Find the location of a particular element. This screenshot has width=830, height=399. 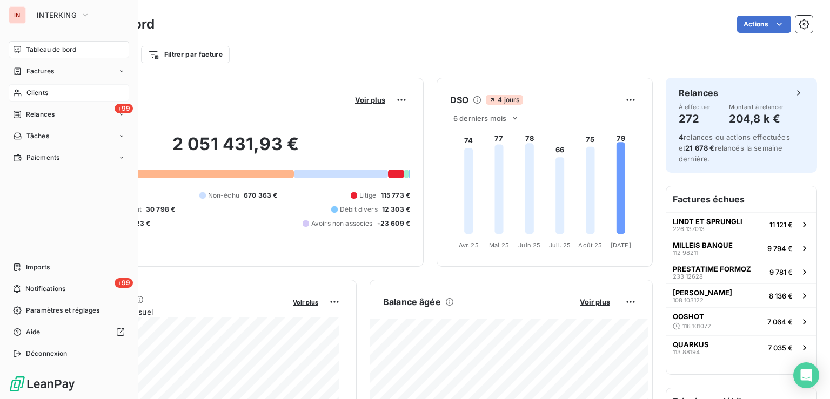

span: 4 is located at coordinates (681, 137).